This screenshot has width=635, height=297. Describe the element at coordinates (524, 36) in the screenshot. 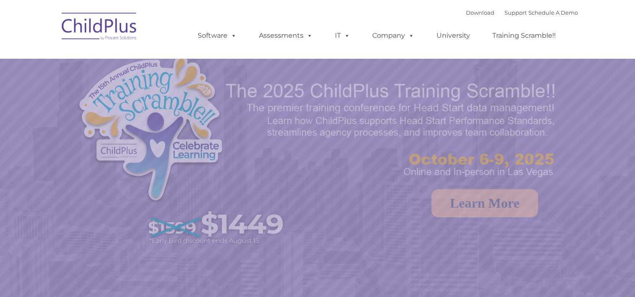

I see `a: Training Scramble!!` at that location.